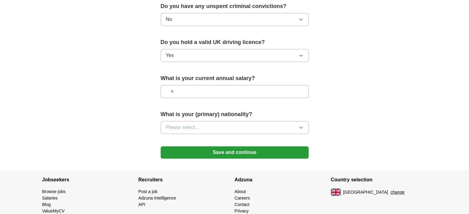 The image size is (469, 214). I want to click on img: UK flag, so click(335, 192).